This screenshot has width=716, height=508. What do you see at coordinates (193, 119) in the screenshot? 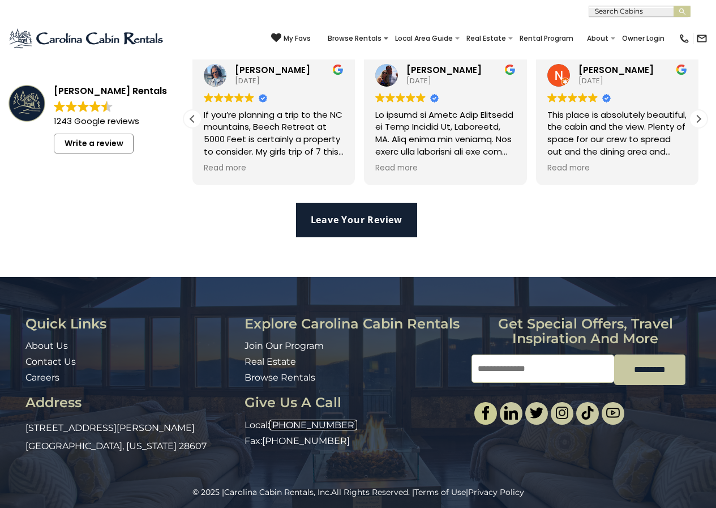
I see `div: Previous review` at bounding box center [193, 119].